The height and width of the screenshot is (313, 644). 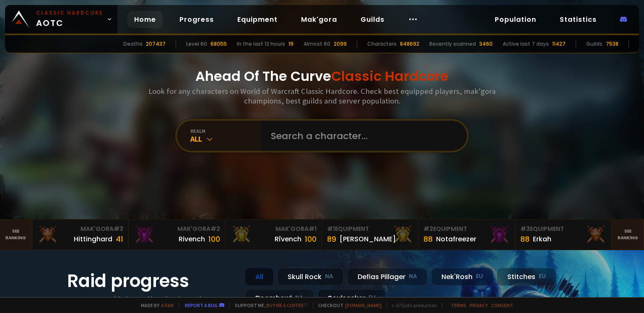 I want to click on div: Almost 60, so click(x=317, y=44).